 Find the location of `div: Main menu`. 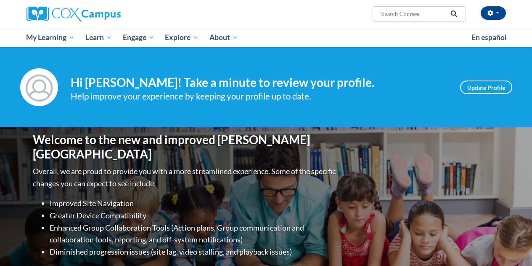

div: Main menu is located at coordinates (266, 37).